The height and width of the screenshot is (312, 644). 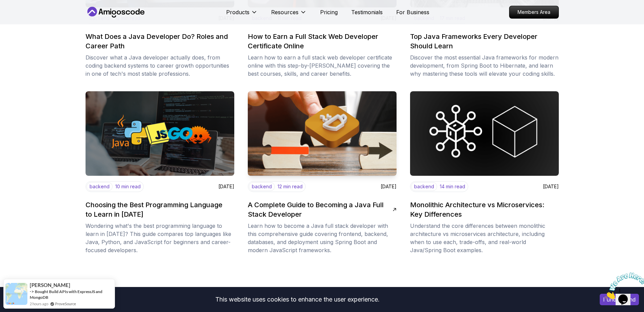 What do you see at coordinates (242, 15) in the screenshot?
I see `button: Products` at bounding box center [242, 15].